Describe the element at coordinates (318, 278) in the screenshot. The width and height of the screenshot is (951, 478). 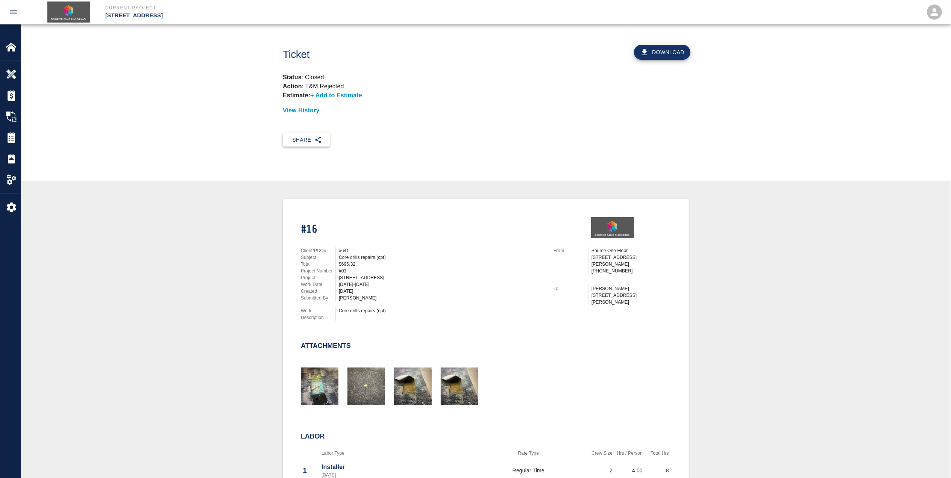
I see `p: Project` at that location.